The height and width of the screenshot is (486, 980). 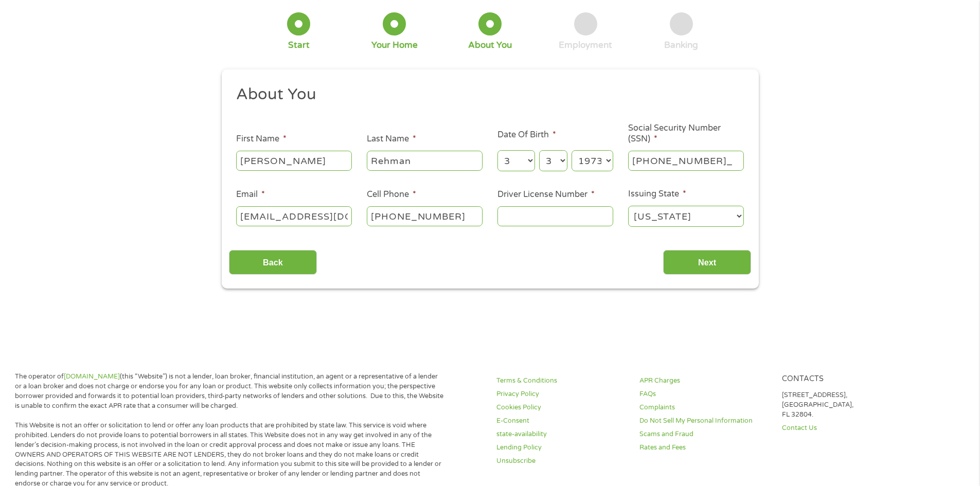 What do you see at coordinates (686, 134) in the screenshot?
I see `label: Social Security Number (SSN)` at bounding box center [686, 134].